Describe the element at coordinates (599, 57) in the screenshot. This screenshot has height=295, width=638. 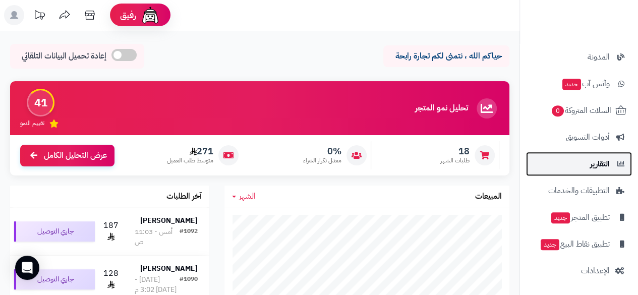
I see `span: المدونة` at that location.